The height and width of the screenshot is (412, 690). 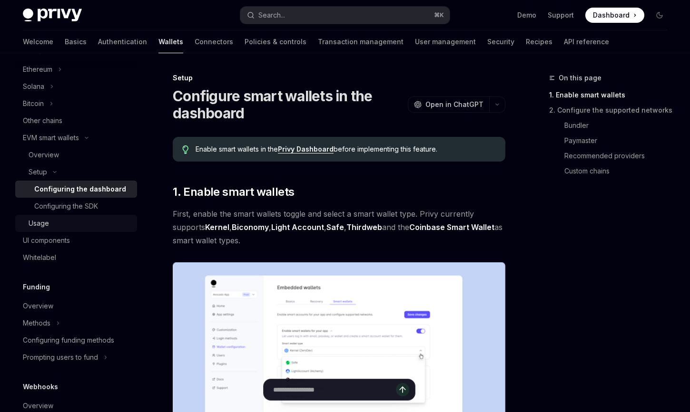 I want to click on div: Configuring funding methods, so click(x=68, y=341).